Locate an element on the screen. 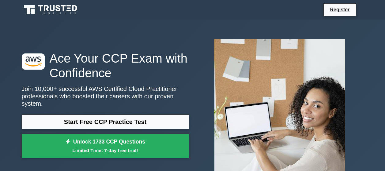 This screenshot has width=385, height=171. a: Unlock 1733 CCP QuestionsLimited Time: 7-day free trial! is located at coordinates (105, 146).